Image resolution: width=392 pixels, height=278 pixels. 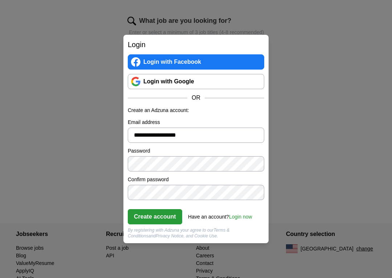 What do you see at coordinates (240, 217) in the screenshot?
I see `a: Login now` at bounding box center [240, 217].